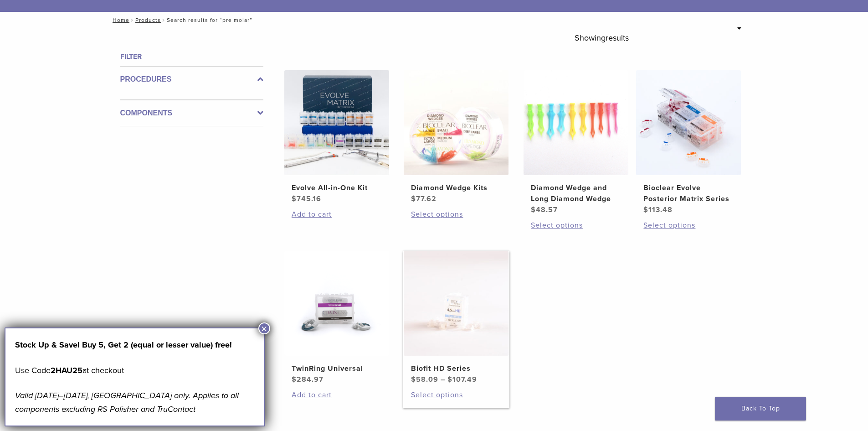 Image resolution: width=868 pixels, height=431 pixels. I want to click on bdi: 77.62, so click(424, 199).